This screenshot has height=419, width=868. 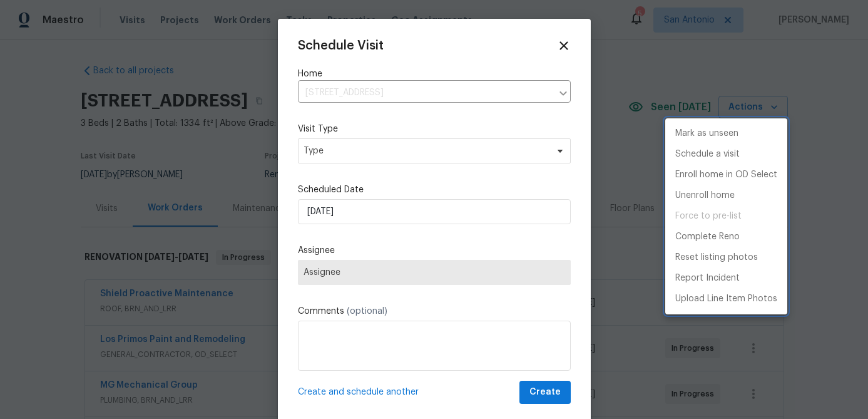 What do you see at coordinates (726, 299) in the screenshot?
I see `p: Upload Line Item Photos` at bounding box center [726, 299].